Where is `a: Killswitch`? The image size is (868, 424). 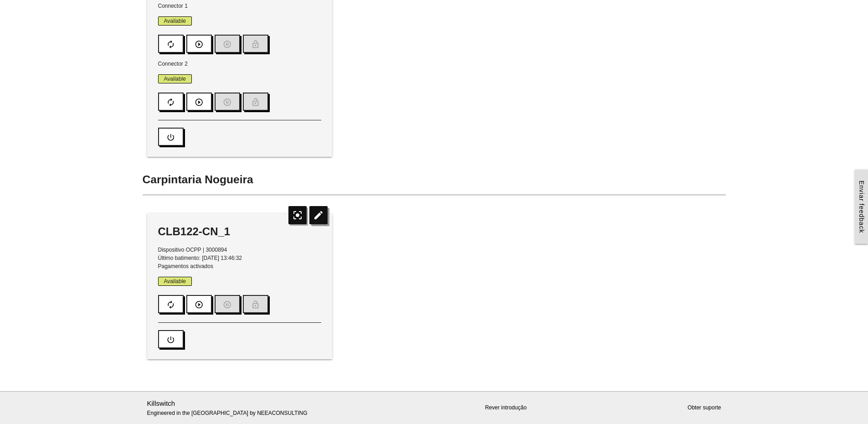 a: Killswitch is located at coordinates (161, 403).